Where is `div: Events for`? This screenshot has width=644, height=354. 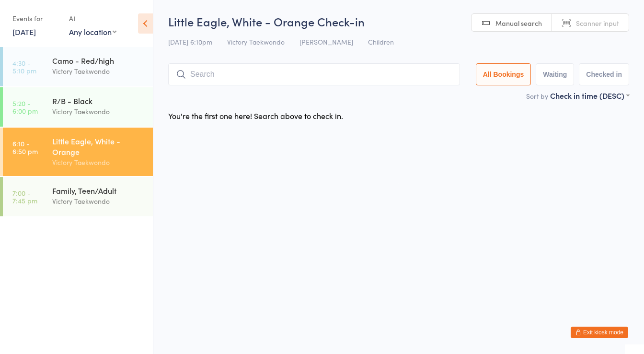 div: Events for is located at coordinates (36, 18).